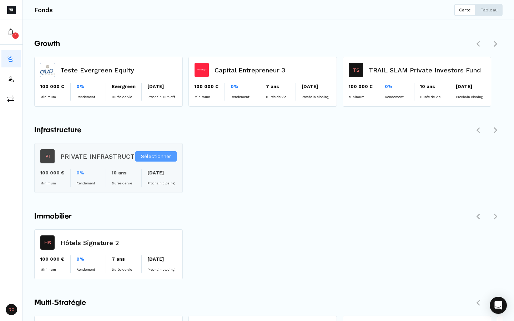 The width and height of the screenshot is (514, 321). What do you see at coordinates (356, 70) in the screenshot?
I see `p: TS` at bounding box center [356, 70].